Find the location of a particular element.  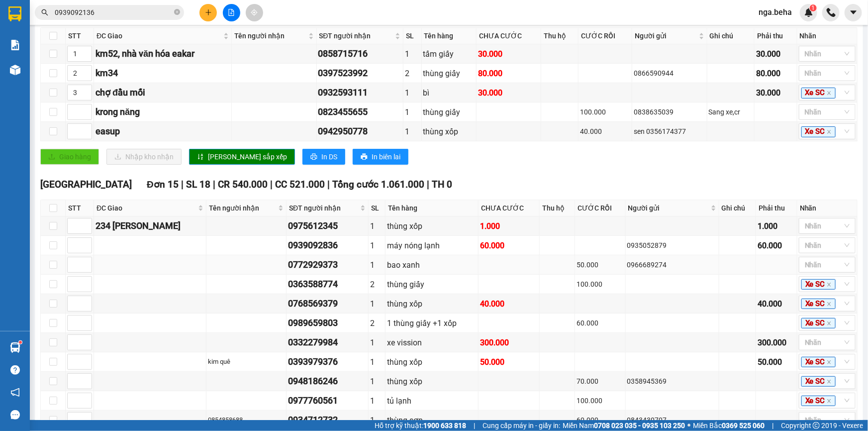

div: 40.000 is located at coordinates (509, 303).